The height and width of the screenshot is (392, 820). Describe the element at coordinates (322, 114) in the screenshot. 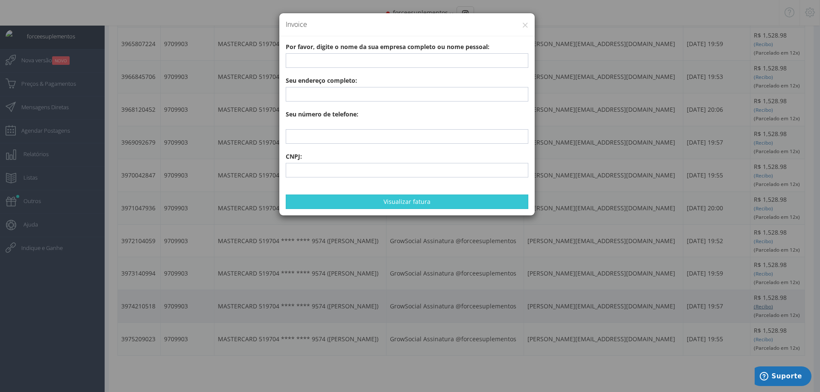

I see `b: Seu número de telefone:` at that location.